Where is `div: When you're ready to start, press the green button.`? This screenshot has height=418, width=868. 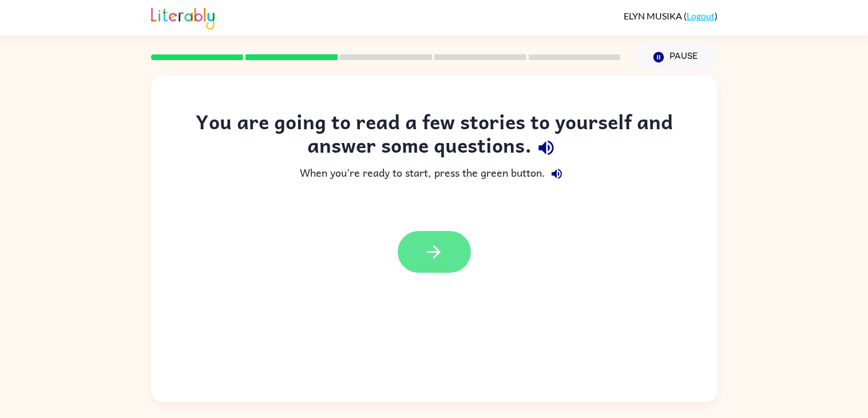 div: When you're ready to start, press the green button. is located at coordinates (434, 174).